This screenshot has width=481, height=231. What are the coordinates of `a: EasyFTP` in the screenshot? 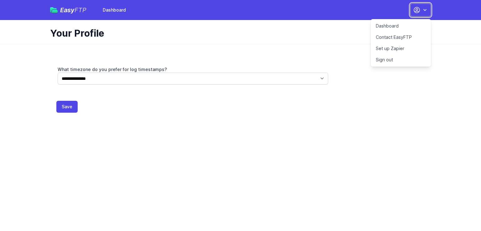 It's located at (68, 10).